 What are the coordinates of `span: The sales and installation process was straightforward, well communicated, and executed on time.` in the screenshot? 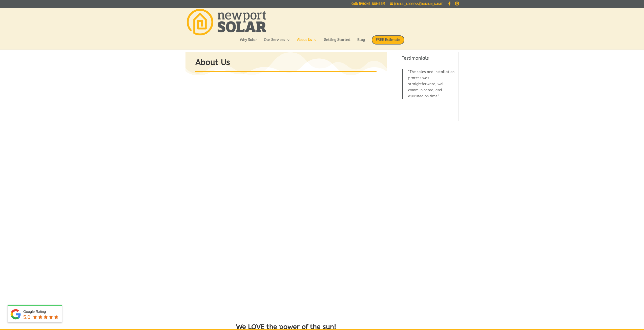 It's located at (431, 84).